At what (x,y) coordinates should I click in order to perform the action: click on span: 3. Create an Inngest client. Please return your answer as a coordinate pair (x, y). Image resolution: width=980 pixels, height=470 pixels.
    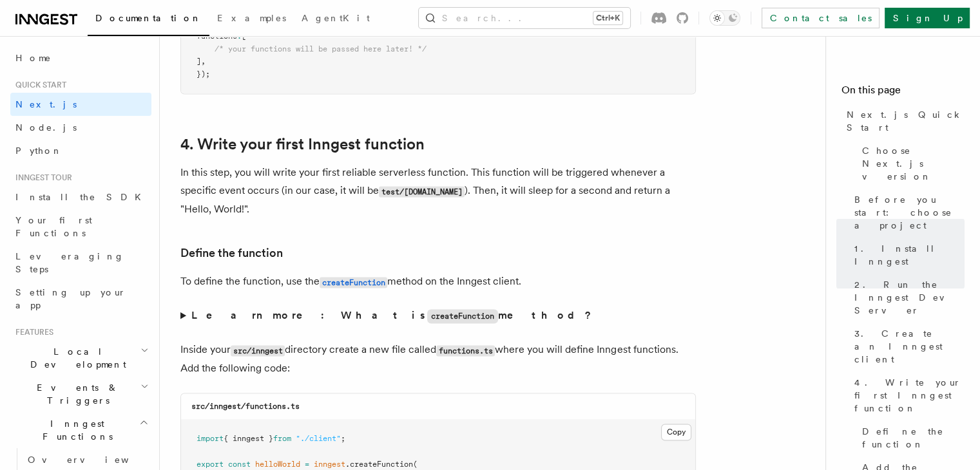
    Looking at the image, I should click on (910, 347).